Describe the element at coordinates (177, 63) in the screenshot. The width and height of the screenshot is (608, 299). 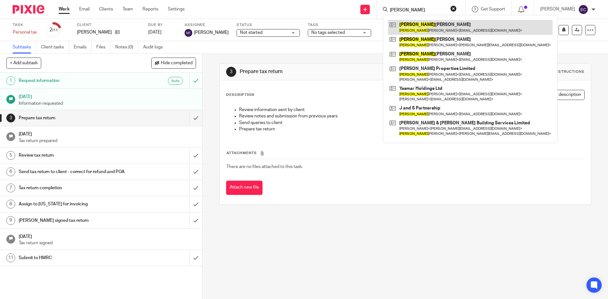
I see `span: Hide completed` at that location.